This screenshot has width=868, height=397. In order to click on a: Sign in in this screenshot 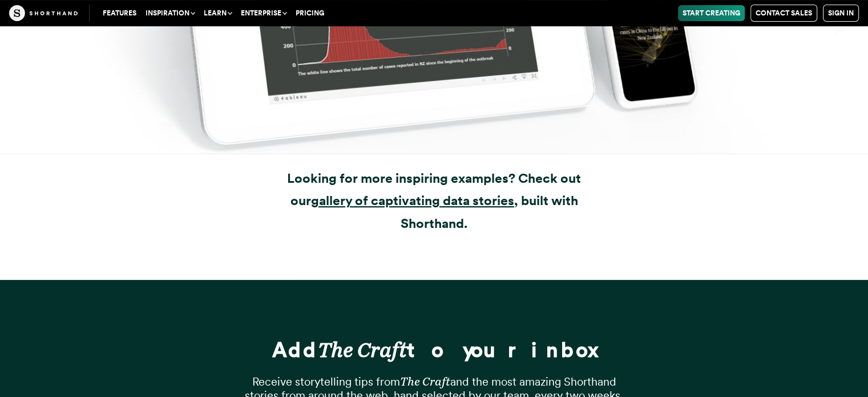, I will do `click(840, 13)`.